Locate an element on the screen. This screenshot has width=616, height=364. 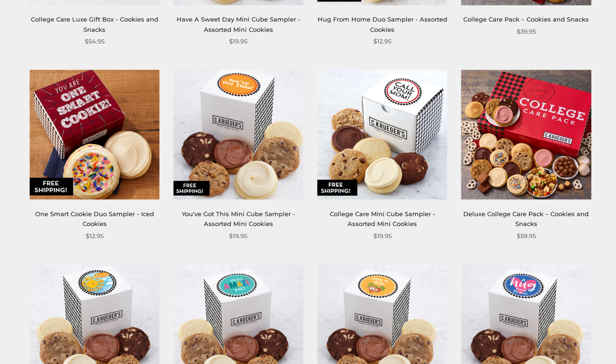
img: College Care Mini Cube Sampler - Assorted Mini Cookies is located at coordinates (382, 134).